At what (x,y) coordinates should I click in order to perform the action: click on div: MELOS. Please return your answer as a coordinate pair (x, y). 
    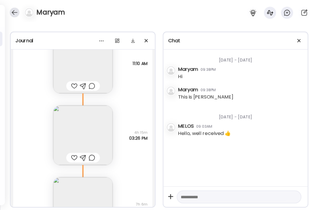
    Looking at the image, I should click on (186, 126).